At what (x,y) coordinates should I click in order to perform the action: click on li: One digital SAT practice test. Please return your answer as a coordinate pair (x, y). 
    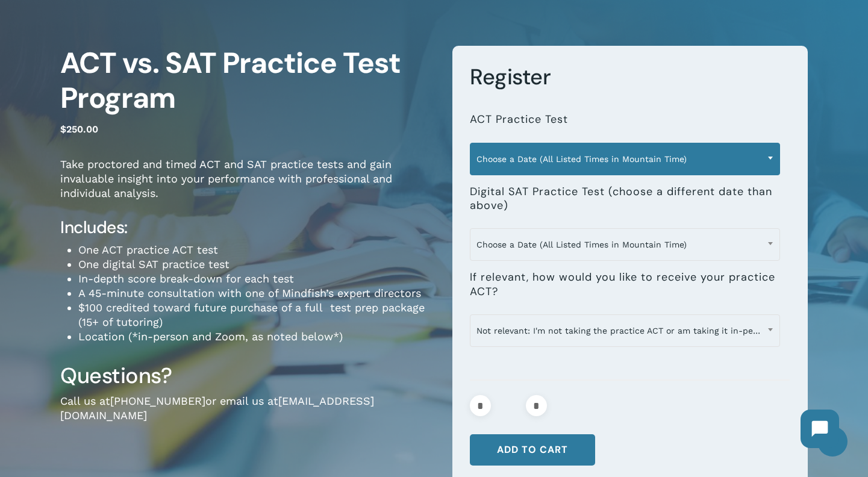
    Looking at the image, I should click on (256, 264).